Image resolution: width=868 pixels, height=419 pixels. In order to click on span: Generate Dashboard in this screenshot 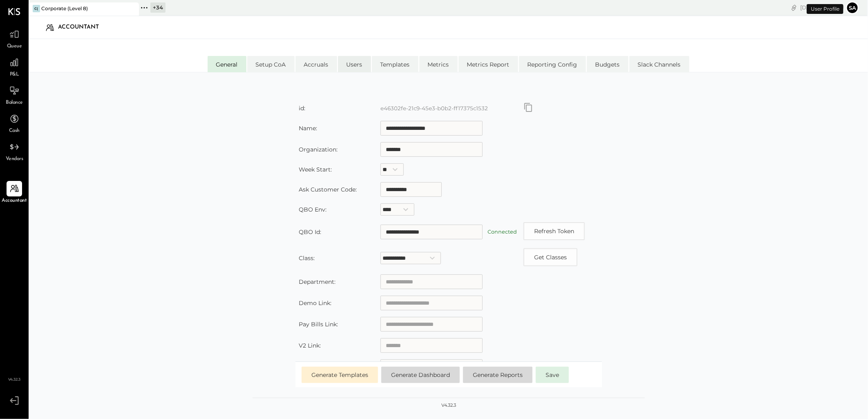, I will do `click(420, 375)`.